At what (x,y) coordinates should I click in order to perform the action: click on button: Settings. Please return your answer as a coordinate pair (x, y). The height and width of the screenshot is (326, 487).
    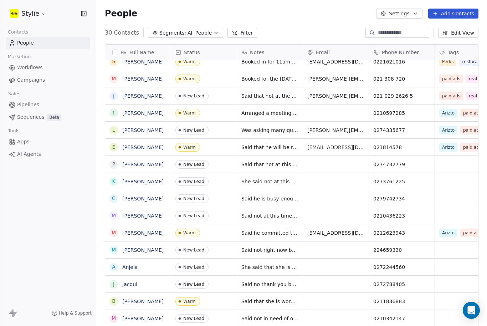
    Looking at the image, I should click on (399, 14).